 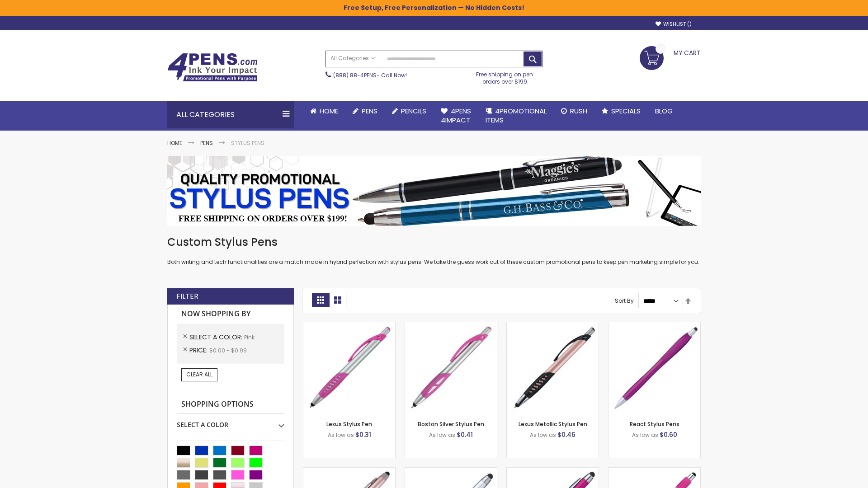 What do you see at coordinates (434, 243) in the screenshot?
I see `h1: Custom Stylus Pens` at bounding box center [434, 243].